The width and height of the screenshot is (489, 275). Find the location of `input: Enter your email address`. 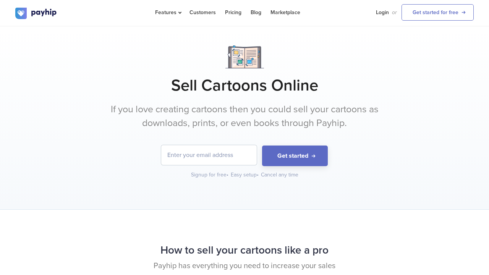

input: Enter your email address is located at coordinates (209, 155).